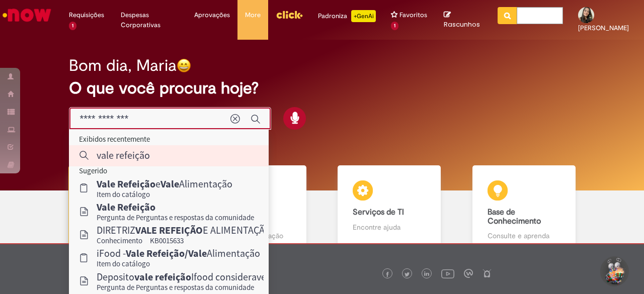 The image size is (644, 294). Describe the element at coordinates (487, 274) in the screenshot. I see `img: logo_footer_naosei.png` at that location.